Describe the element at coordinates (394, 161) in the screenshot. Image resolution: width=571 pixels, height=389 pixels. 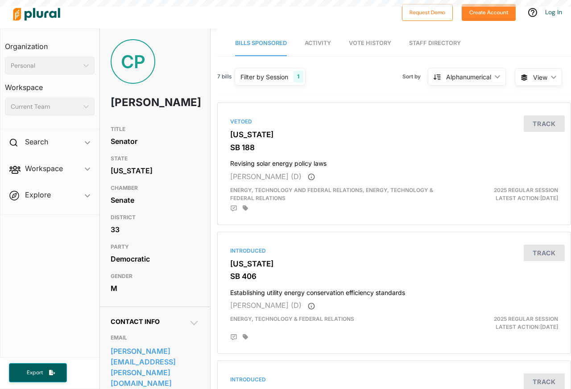
I see `h4: Revising solar energy policy laws` at that location.